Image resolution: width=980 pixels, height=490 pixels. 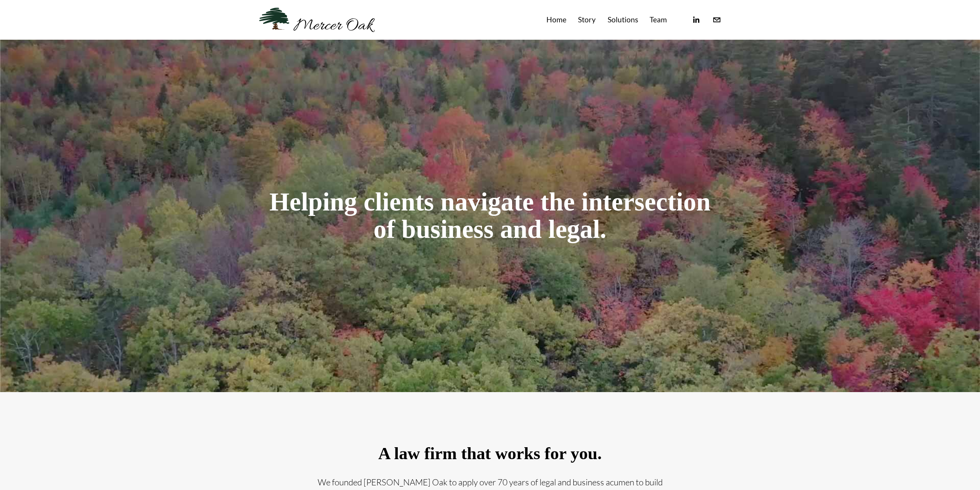 I want to click on a: Home, so click(x=557, y=20).